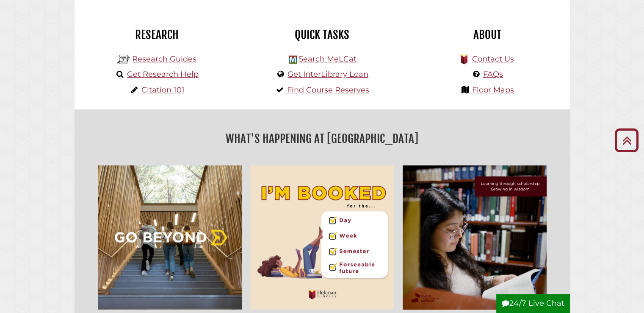 Image resolution: width=644 pixels, height=313 pixels. Describe the element at coordinates (493, 74) in the screenshot. I see `a: FAQs` at that location.